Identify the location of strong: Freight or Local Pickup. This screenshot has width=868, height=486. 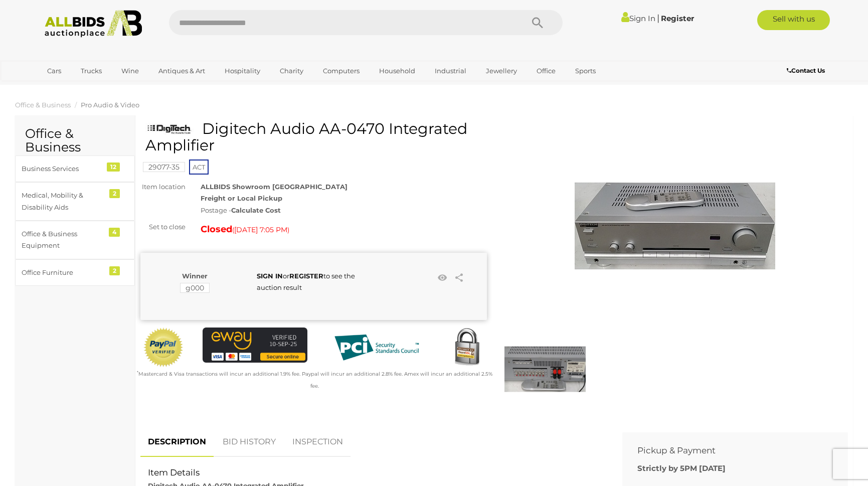
(241, 198).